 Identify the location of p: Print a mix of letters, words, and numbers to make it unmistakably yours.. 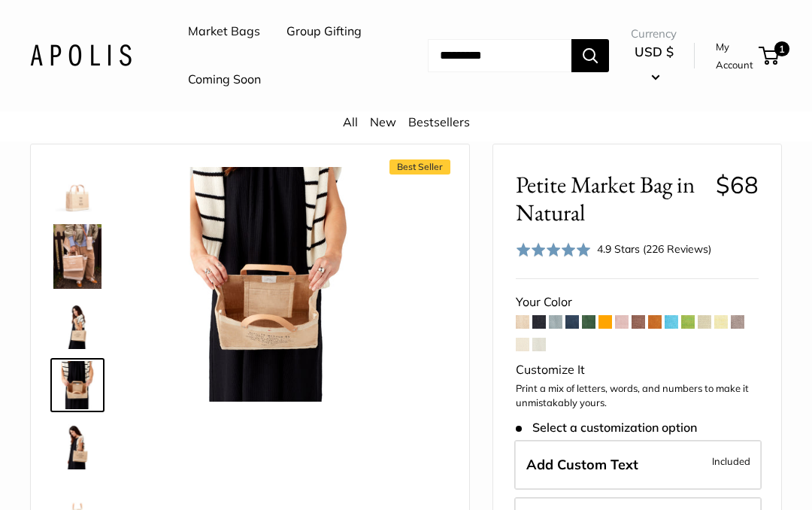
(637, 396).